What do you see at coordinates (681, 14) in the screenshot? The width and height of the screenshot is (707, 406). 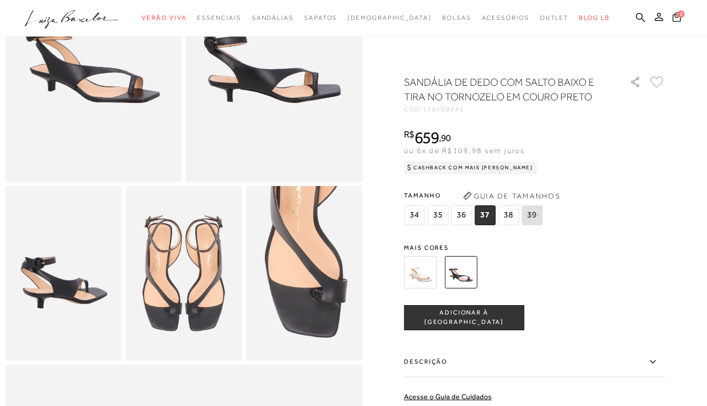 I see `span: 0` at bounding box center [681, 14].